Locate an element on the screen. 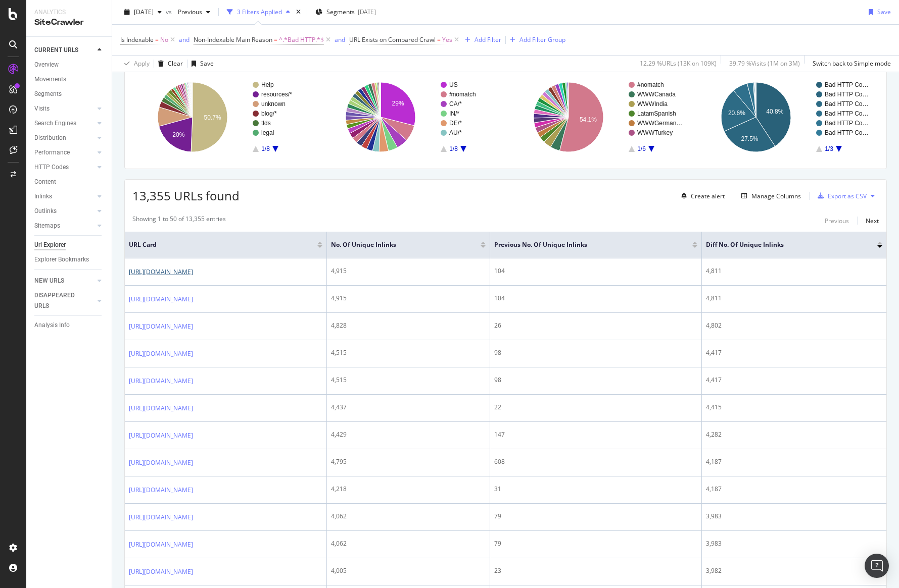 The width and height of the screenshot is (899, 588). button: Save is located at coordinates (201, 64).